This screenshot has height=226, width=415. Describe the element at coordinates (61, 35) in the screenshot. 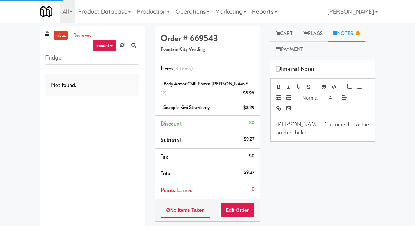

I see `a: inbox` at that location.